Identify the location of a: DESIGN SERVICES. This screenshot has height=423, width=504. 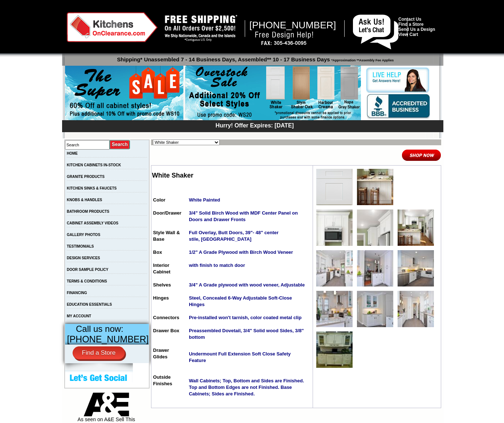
(83, 258).